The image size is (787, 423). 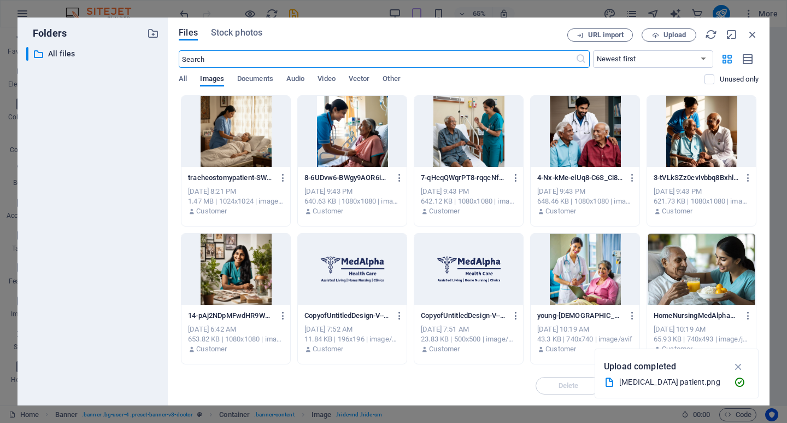 What do you see at coordinates (236, 201) in the screenshot?
I see `div: 1.47 MB | 1024x1024 | image/png` at bounding box center [236, 201].